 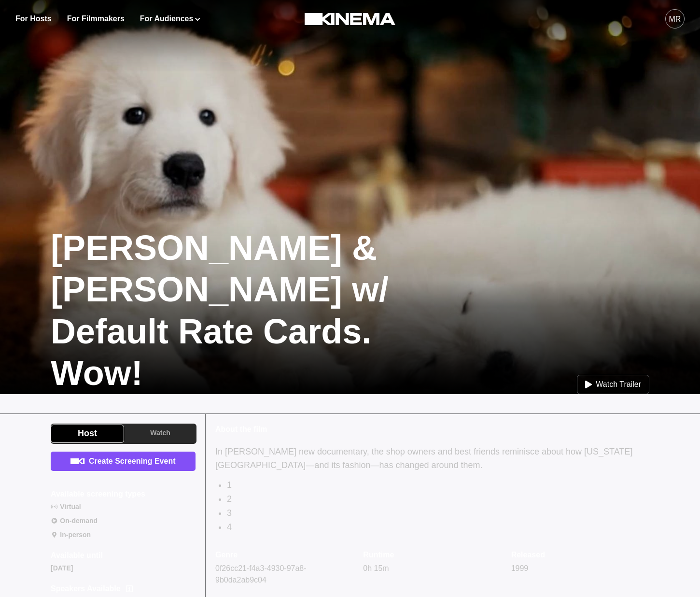 I want to click on p: Speakers Available, so click(x=86, y=588).